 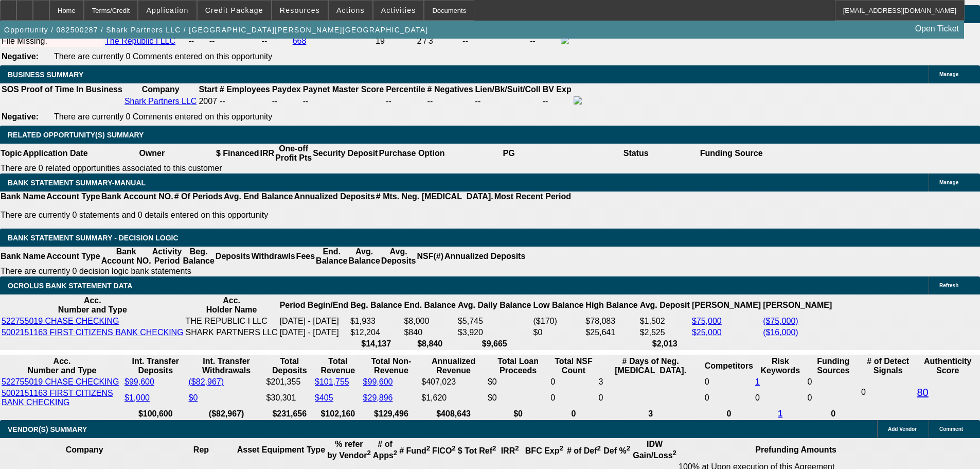 What do you see at coordinates (163, 117) in the screenshot?
I see `span: There are currently 0 Comments entered on this opportunity` at bounding box center [163, 117].